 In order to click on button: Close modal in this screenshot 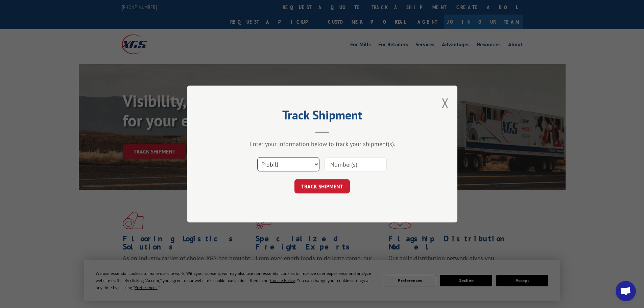, I will do `click(446, 103)`.